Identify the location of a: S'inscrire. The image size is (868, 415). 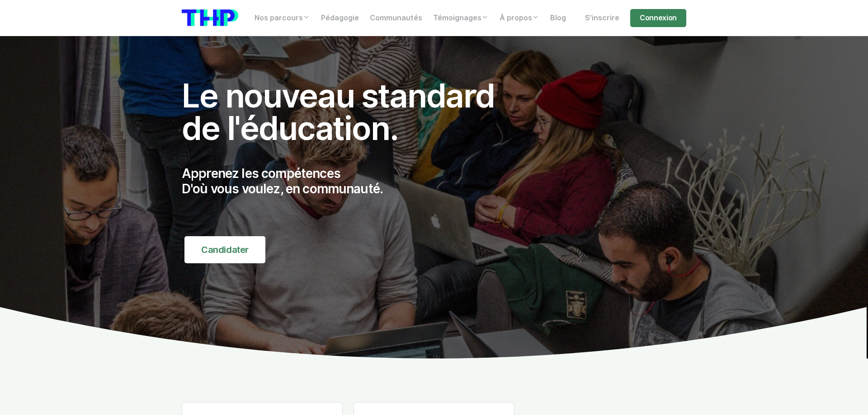
(602, 18).